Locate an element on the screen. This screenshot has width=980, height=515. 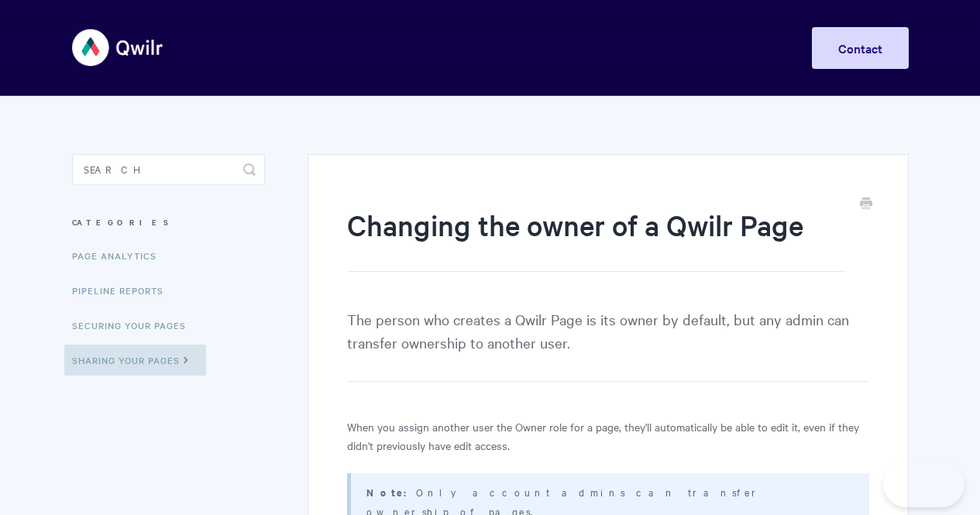
img: Qwilr Help Center is located at coordinates (118, 47).